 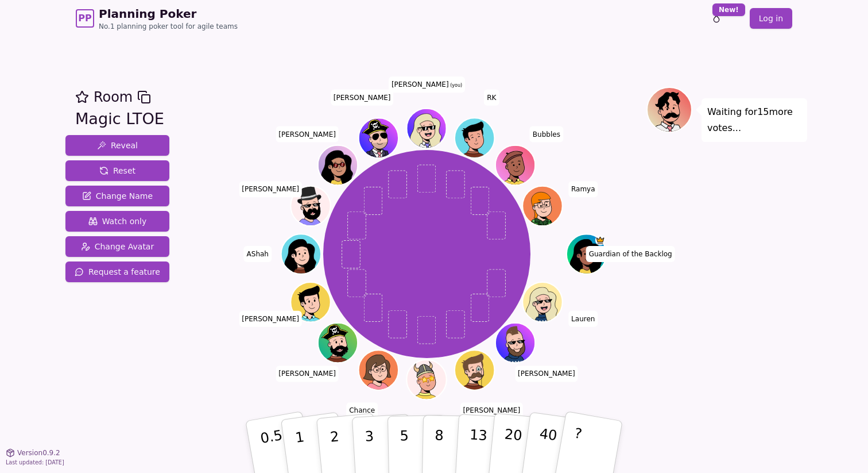 What do you see at coordinates (771, 18) in the screenshot?
I see `a: Log in` at bounding box center [771, 18].